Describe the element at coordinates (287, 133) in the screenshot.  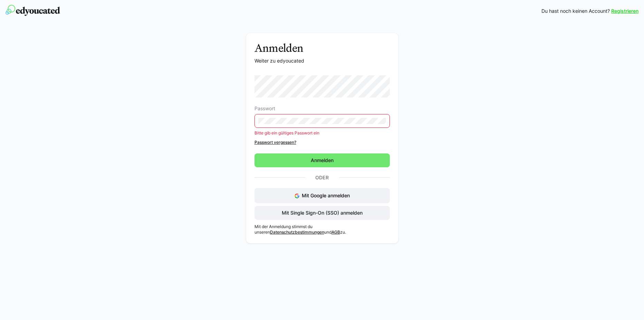
I see `span: Bitte gib ein gültiges Passwort ein` at that location.